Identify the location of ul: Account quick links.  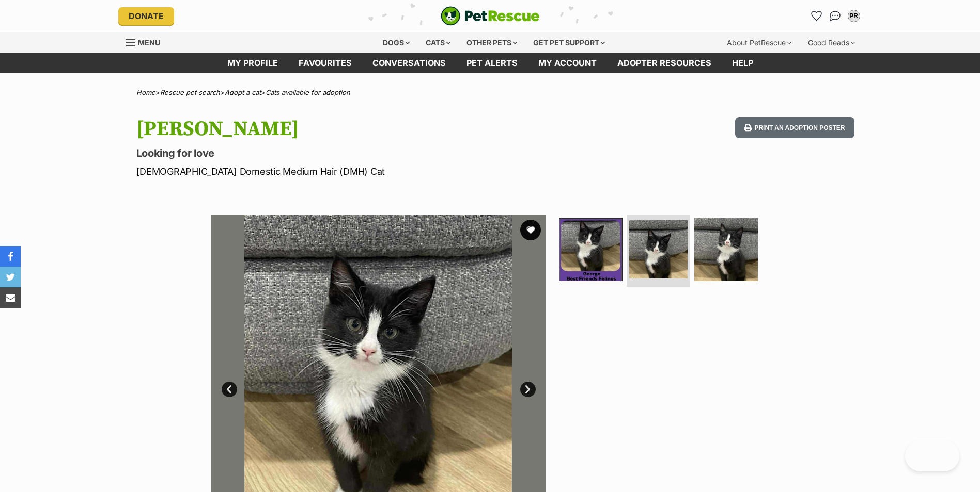
(835, 16).